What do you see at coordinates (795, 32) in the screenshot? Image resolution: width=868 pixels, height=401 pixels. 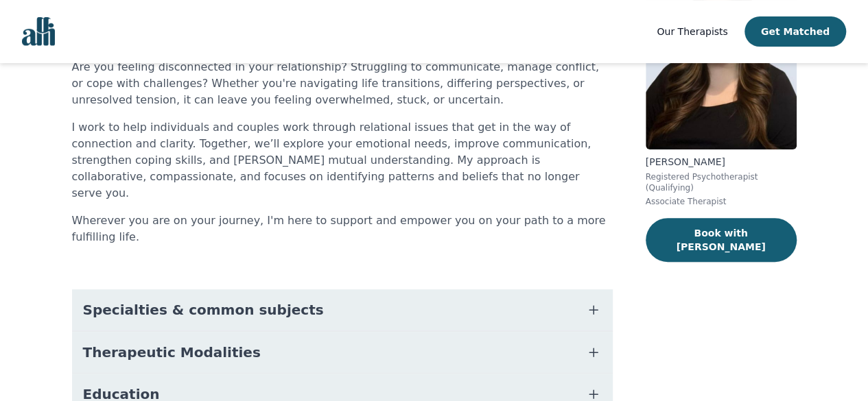 I see `a: Get Matched` at bounding box center [795, 32].